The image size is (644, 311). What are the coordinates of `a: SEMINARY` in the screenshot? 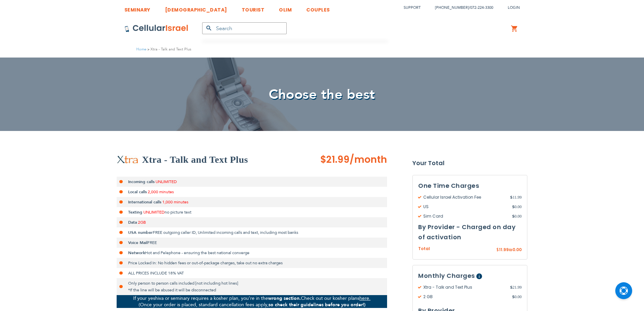 It's located at (137, 8).